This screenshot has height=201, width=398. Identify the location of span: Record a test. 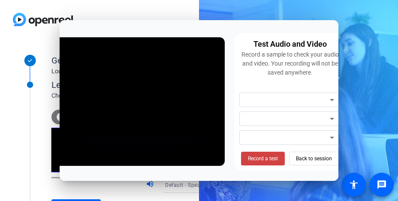
(263, 159).